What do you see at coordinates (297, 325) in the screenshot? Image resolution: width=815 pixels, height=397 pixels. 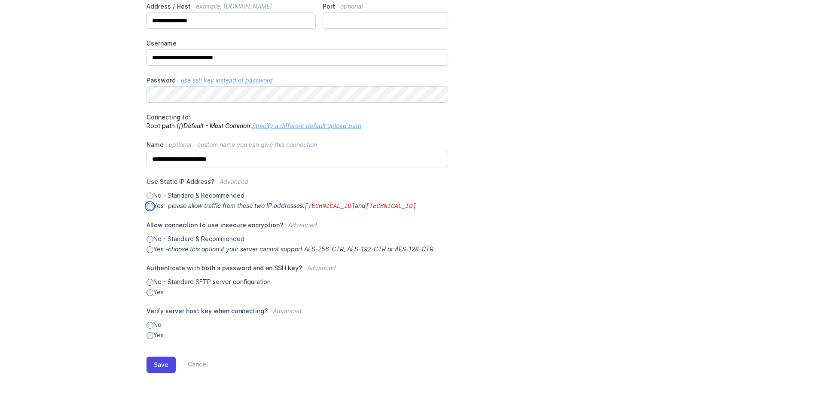 I see `label: No` at bounding box center [297, 325].